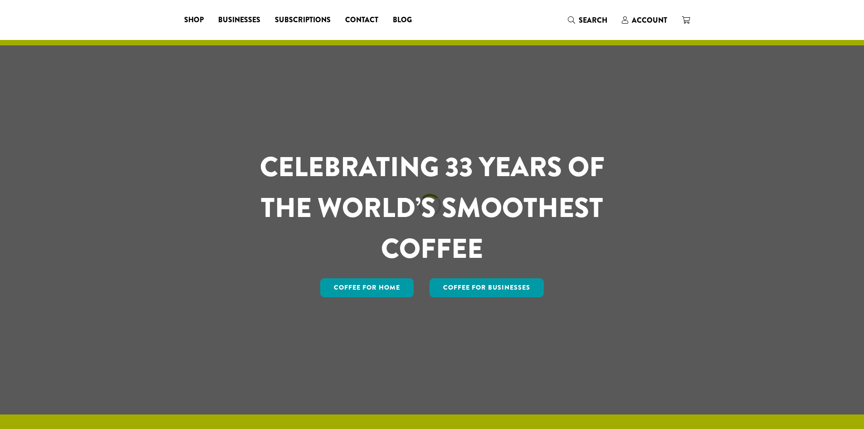 This screenshot has width=864, height=429. Describe the element at coordinates (194, 20) in the screenshot. I see `a: Shop` at that location.